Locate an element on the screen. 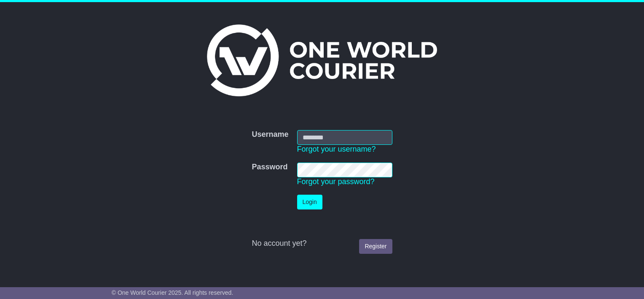 The height and width of the screenshot is (299, 644). button: Login is located at coordinates (310, 201).